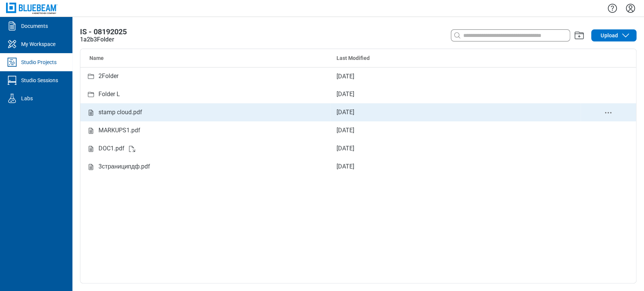 This screenshot has width=644, height=291. What do you see at coordinates (34, 26) in the screenshot?
I see `div: Documents` at bounding box center [34, 26].